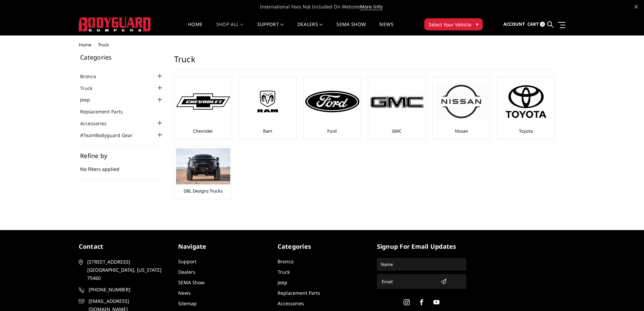  Describe the element at coordinates (122, 166) in the screenshot. I see `div: No filters applied` at that location.